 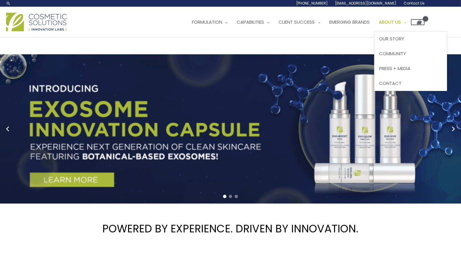 I want to click on img: Cosmetic Solutions Logo, so click(x=36, y=22).